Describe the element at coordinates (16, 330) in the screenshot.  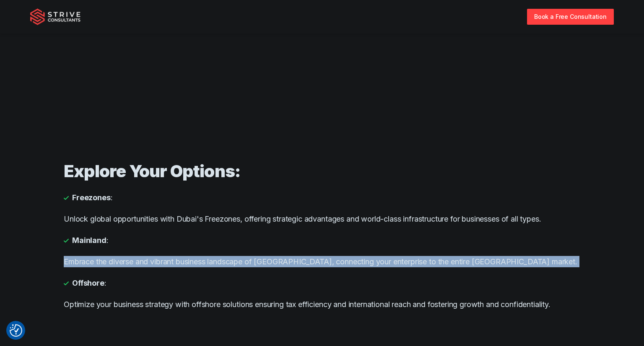
I see `img: Revisit consent button` at that location.